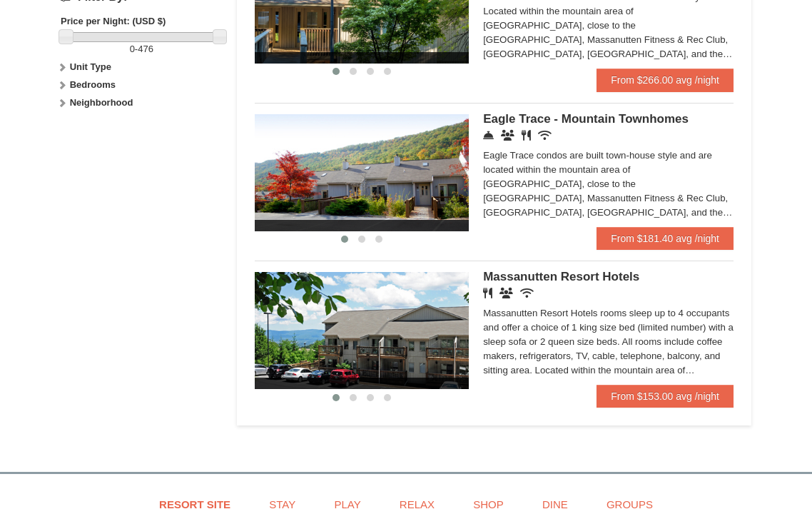 The image size is (812, 524). Describe the element at coordinates (195, 504) in the screenshot. I see `a: Resort Site` at that location.